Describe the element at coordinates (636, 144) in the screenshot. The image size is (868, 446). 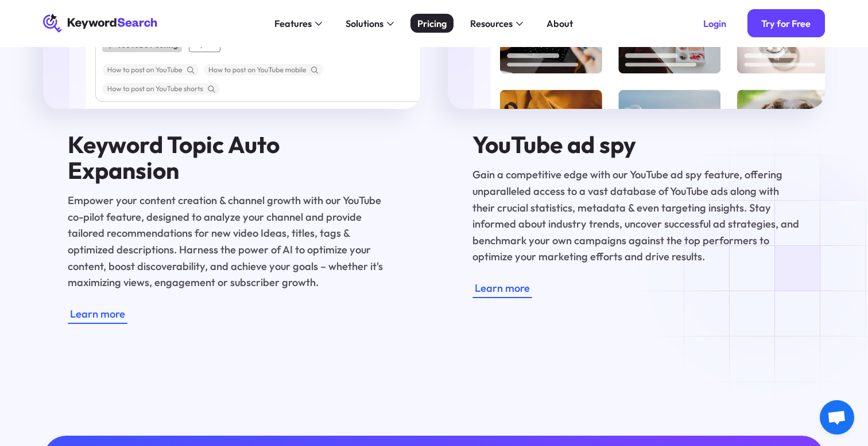
I see `h4: YouTube ad spy` at that location.